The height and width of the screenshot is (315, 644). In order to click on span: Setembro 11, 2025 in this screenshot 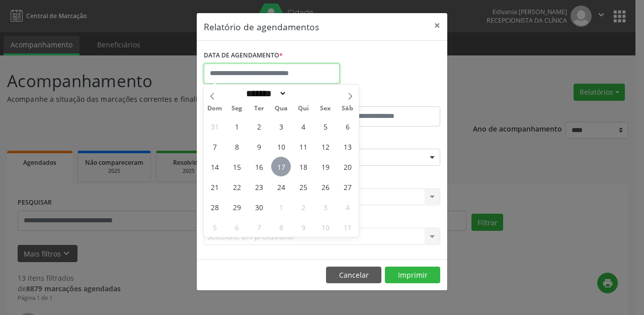, I will do `click(303, 146)`.